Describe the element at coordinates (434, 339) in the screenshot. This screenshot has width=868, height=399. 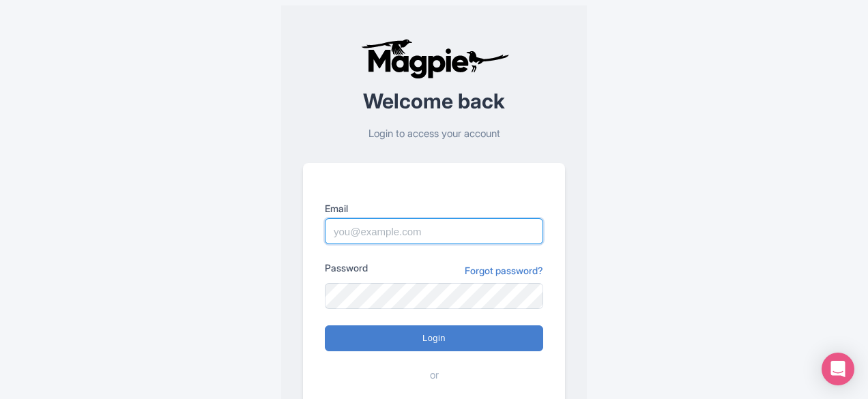
I see `input: Login` at that location.